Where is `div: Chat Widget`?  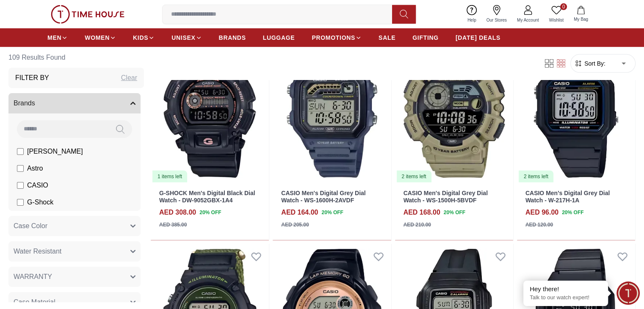
div: Chat Widget is located at coordinates (628, 293).